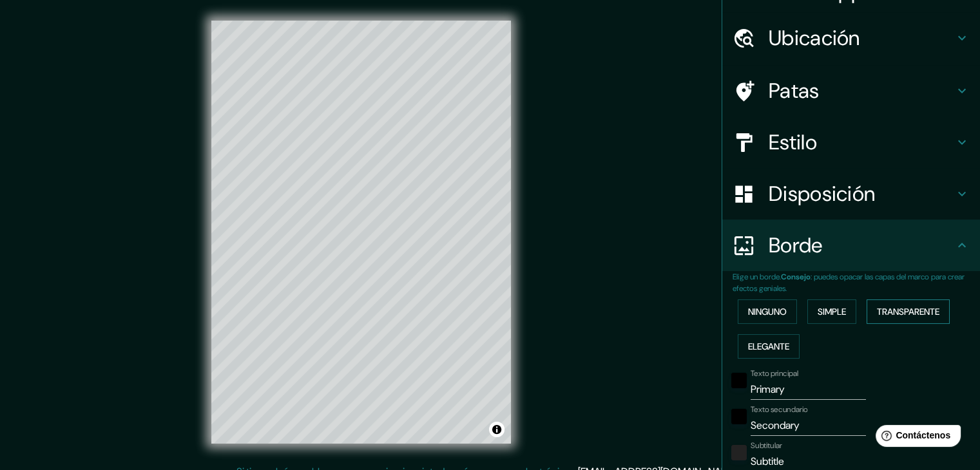 The image size is (980, 470). Describe the element at coordinates (792, 142) in the screenshot. I see `font: Estilo` at that location.